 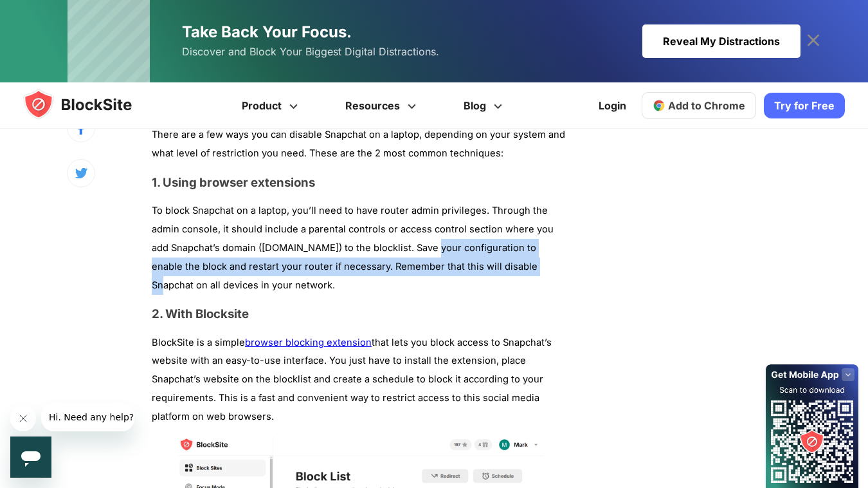 What do you see at coordinates (699, 105) in the screenshot?
I see `a: Add to Chrome` at bounding box center [699, 105].